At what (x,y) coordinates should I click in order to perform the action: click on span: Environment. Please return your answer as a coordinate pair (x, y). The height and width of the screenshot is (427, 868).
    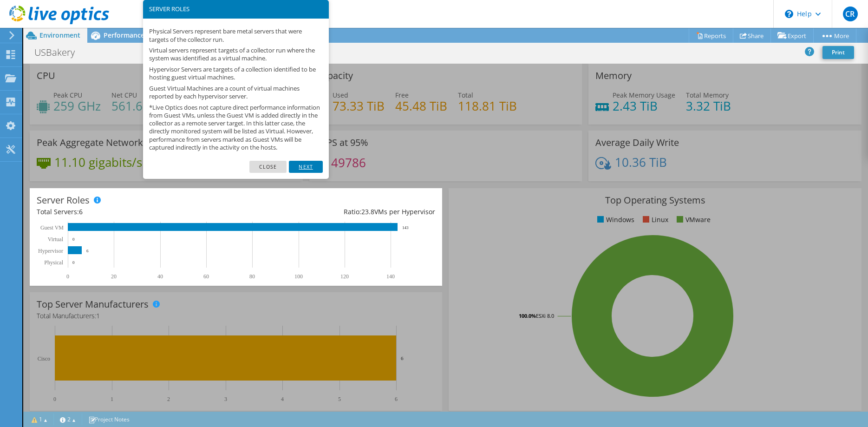
    Looking at the image, I should click on (60, 35).